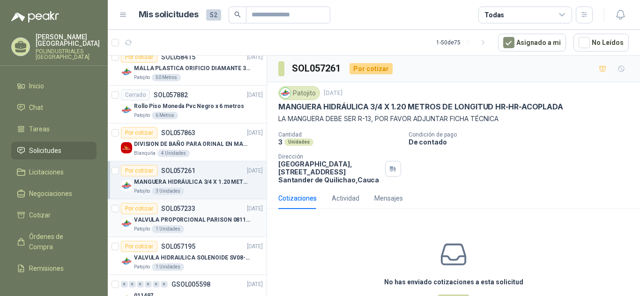  What do you see at coordinates (145, 154) in the screenshot?
I see `p: Blanquita` at bounding box center [145, 154].